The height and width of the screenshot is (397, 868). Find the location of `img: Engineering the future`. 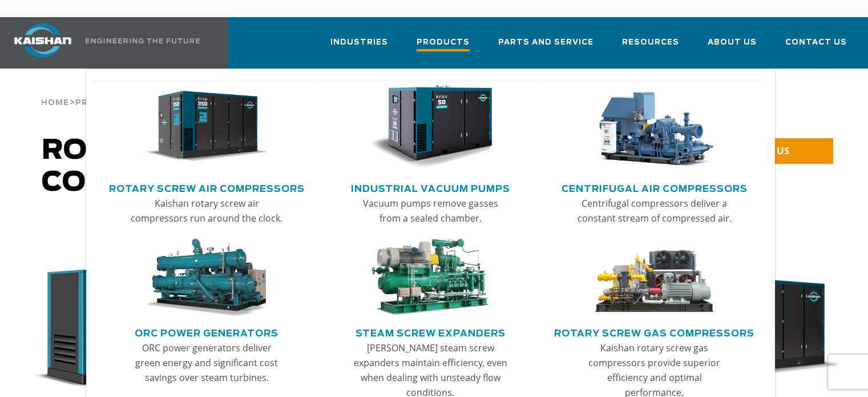

img: Engineering the future is located at coordinates (143, 40).